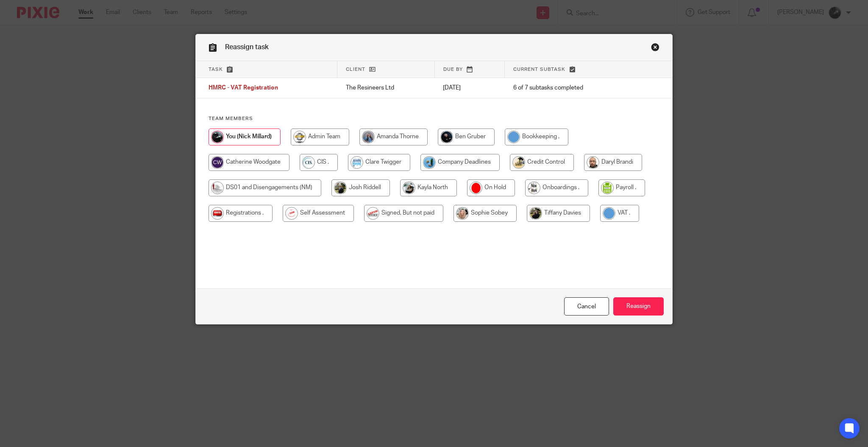  What do you see at coordinates (216, 69) in the screenshot?
I see `span: Task` at bounding box center [216, 69].